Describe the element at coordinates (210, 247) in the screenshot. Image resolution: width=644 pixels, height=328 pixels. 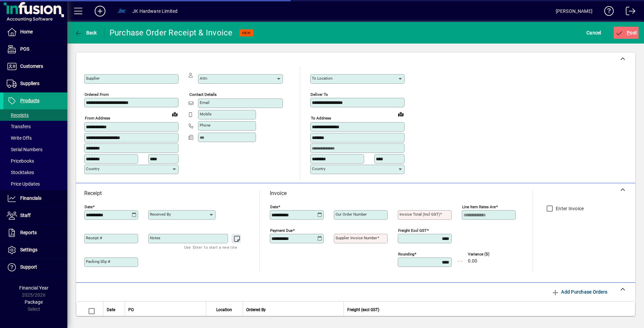
I see `mat-hint: Use 'Enter' to start a new line` at that location.